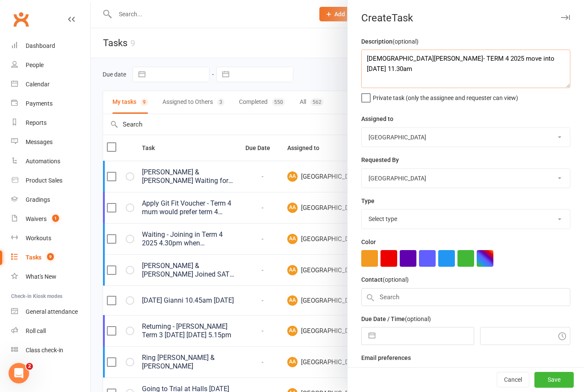 The image size is (584, 392). I want to click on div: Calendar, so click(38, 84).